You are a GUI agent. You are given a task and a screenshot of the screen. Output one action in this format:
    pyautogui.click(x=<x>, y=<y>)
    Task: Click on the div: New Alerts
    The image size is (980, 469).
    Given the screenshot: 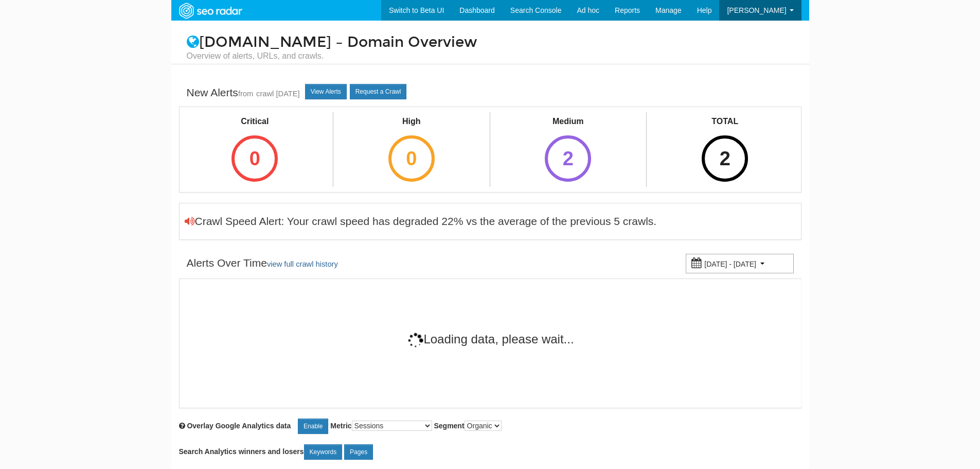 What is the action you would take?
    pyautogui.click(x=244, y=93)
    